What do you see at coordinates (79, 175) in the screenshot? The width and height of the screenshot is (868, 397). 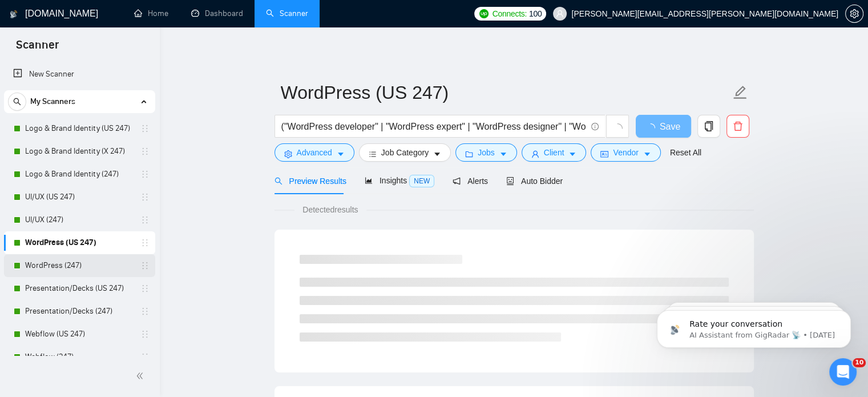 I see `a: Logo & Brand Identity (247)` at bounding box center [79, 175].